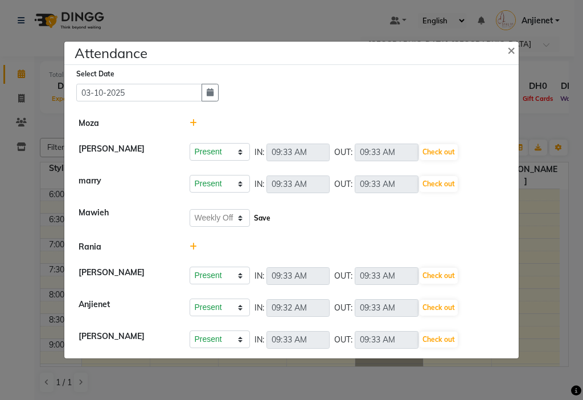 The width and height of the screenshot is (583, 400). I want to click on div: Anjienet, so click(125, 307).